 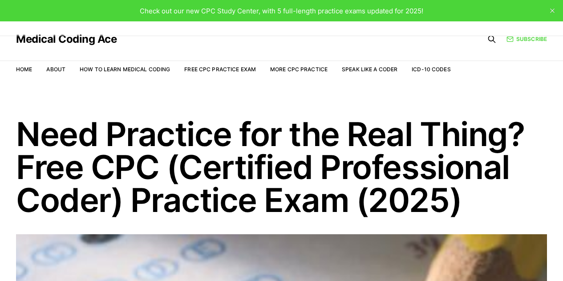 What do you see at coordinates (281, 11) in the screenshot?
I see `span: Check out our new CPC Study Center, with 5 full-length practice exams updated for 2025!` at bounding box center [281, 11].